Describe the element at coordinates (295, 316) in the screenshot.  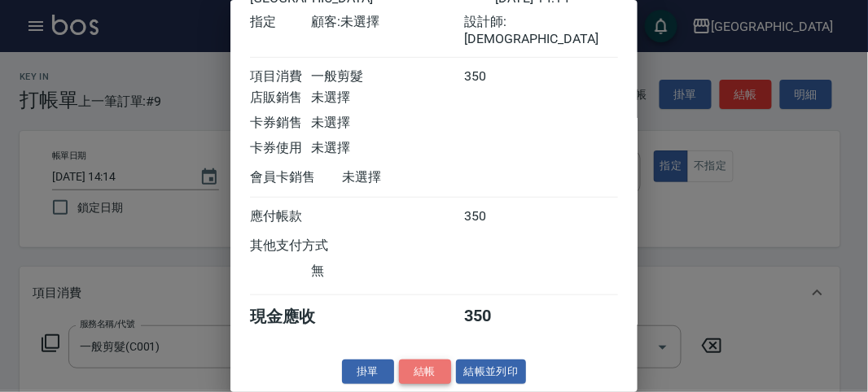
I see `div: 現金應收` at that location.